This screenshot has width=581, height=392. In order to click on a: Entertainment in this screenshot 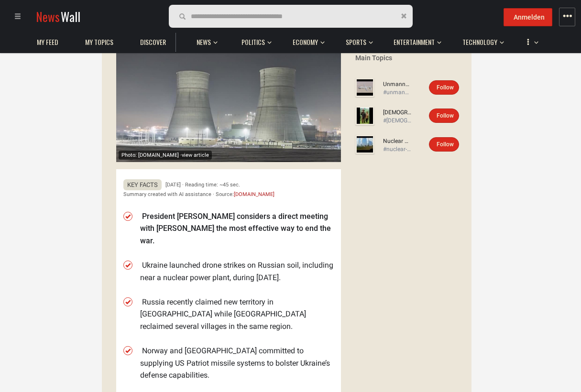, I will do `click(414, 42)`.